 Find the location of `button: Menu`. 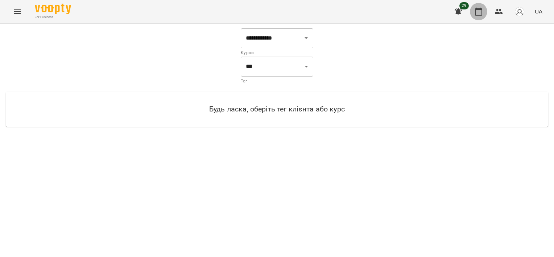

button: Menu is located at coordinates (17, 12).